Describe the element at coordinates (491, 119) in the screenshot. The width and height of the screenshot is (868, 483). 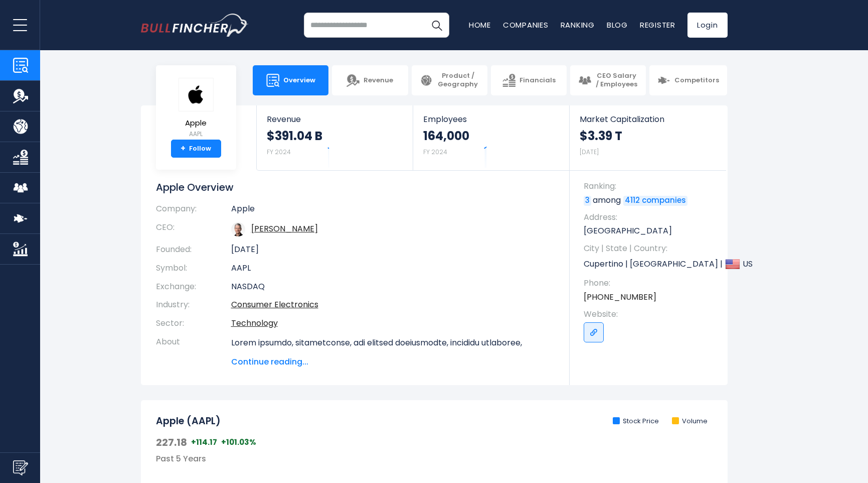
I see `span: Employees` at that location.